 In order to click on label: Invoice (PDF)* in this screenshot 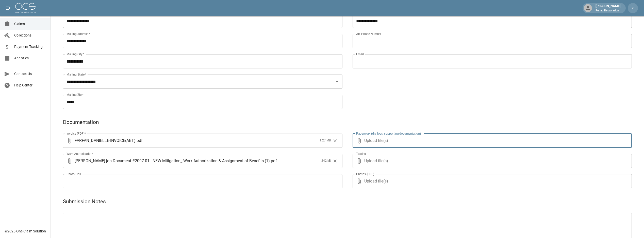, I will do `click(76, 133)`.